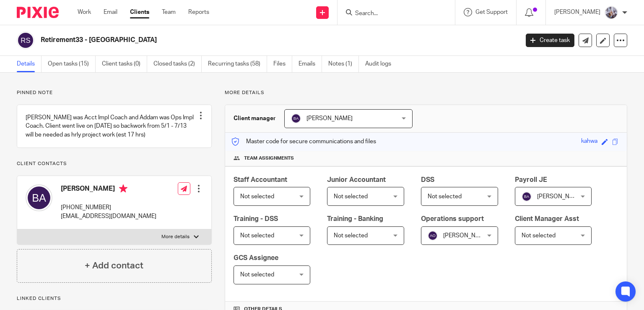 The height and width of the screenshot is (310, 644). I want to click on p: Client contacts, so click(114, 164).